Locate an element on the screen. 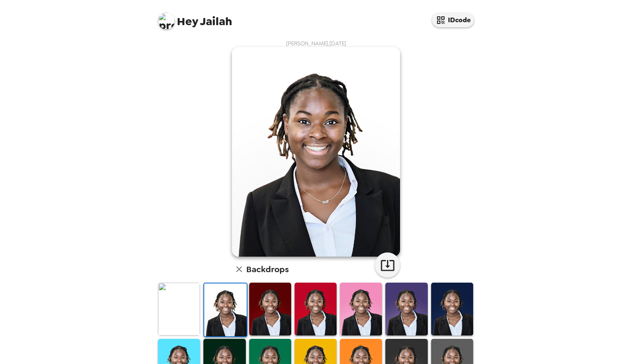 The image size is (632, 364). button: IDcode is located at coordinates (453, 20).